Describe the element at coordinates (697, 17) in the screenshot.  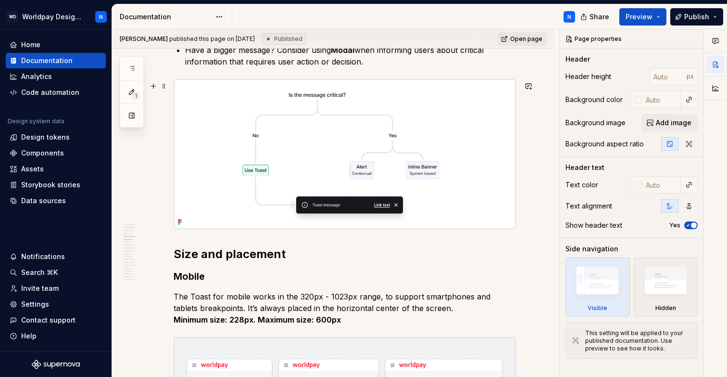
I see `span: Publish` at that location.